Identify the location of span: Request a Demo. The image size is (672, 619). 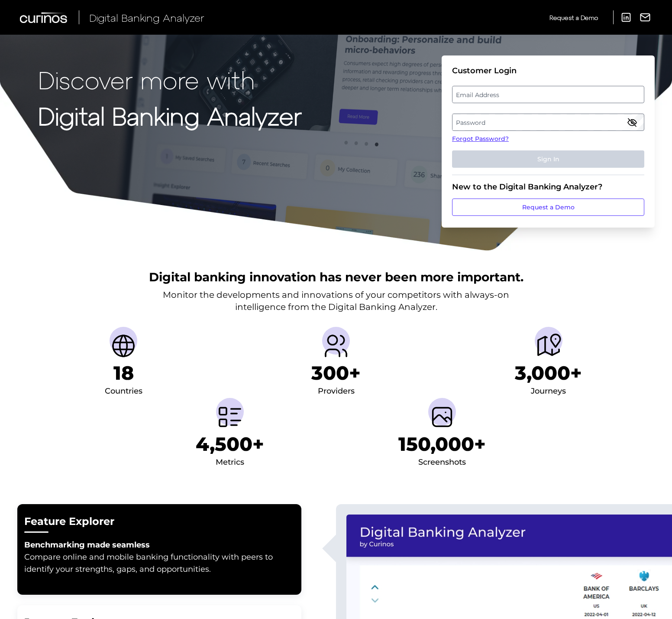
(574, 17).